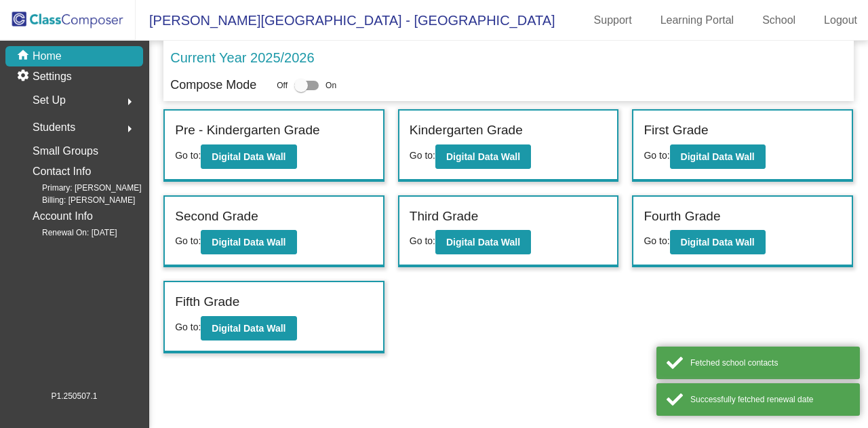 This screenshot has height=428, width=868. I want to click on a: Support, so click(613, 20).